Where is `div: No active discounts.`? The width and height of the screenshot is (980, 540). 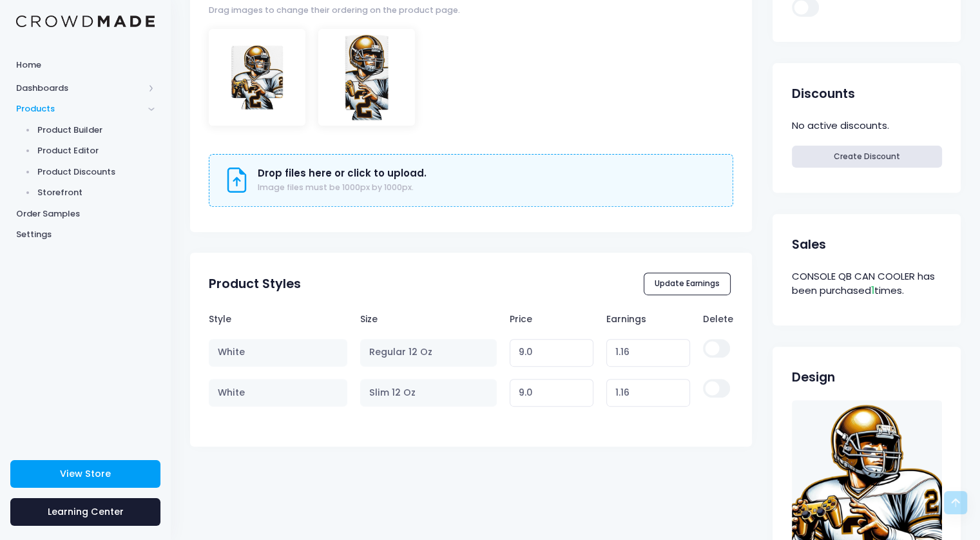
div: No active discounts. is located at coordinates (866, 126).